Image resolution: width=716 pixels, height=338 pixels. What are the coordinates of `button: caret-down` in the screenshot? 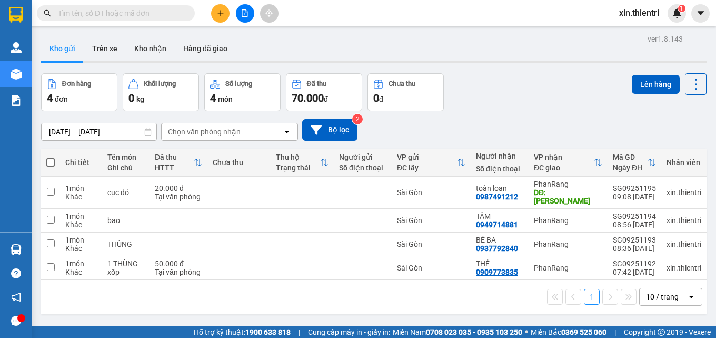 It's located at (701, 13).